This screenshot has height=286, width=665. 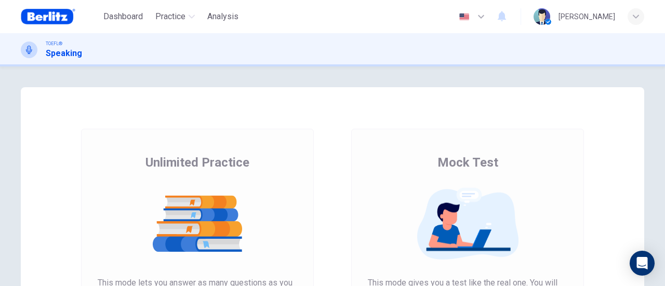 What do you see at coordinates (64, 53) in the screenshot?
I see `h1: Speaking` at bounding box center [64, 53].